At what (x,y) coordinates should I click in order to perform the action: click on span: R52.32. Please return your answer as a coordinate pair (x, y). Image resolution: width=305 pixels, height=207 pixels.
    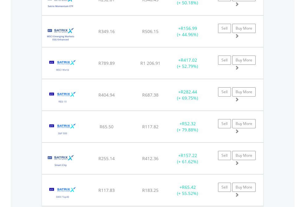
    Looking at the image, I should click on (189, 123).